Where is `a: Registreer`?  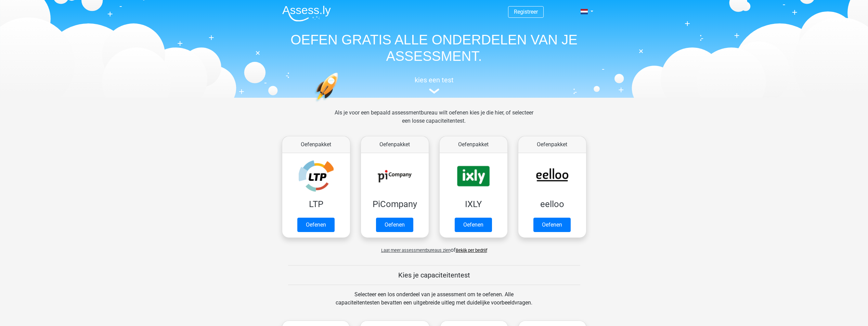 a: Registreer is located at coordinates (526, 12).